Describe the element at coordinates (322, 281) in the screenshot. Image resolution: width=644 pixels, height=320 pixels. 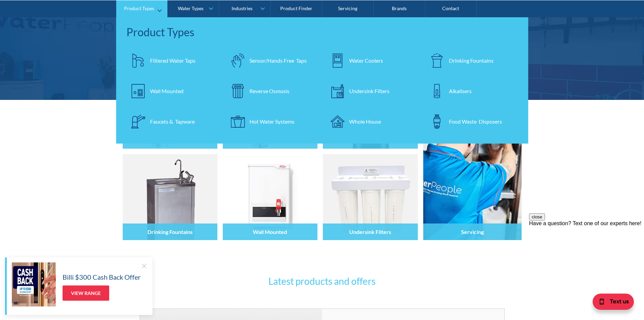
I see `h3: Latest products and offers` at that location.